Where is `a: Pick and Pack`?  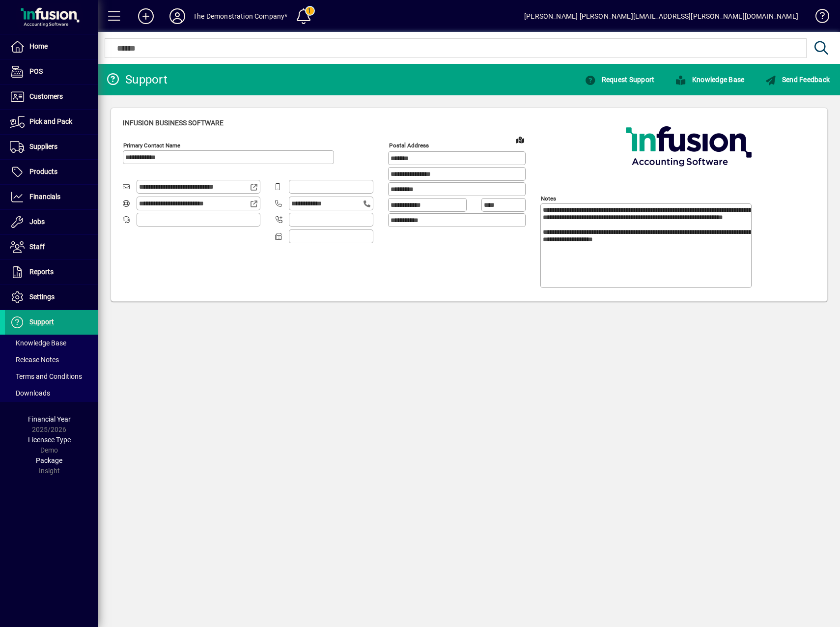
a: Pick and Pack is located at coordinates (52, 122).